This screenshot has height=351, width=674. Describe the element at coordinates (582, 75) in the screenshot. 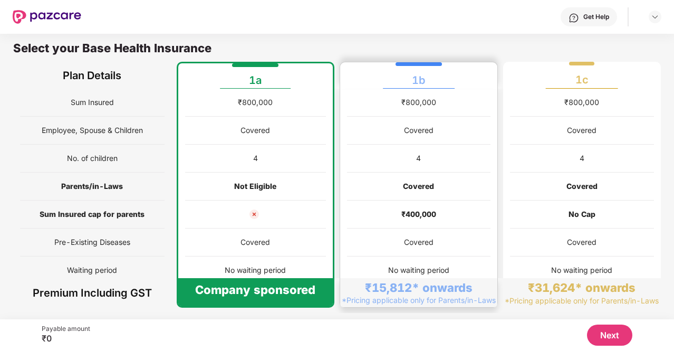

I see `div: 1c` at that location.